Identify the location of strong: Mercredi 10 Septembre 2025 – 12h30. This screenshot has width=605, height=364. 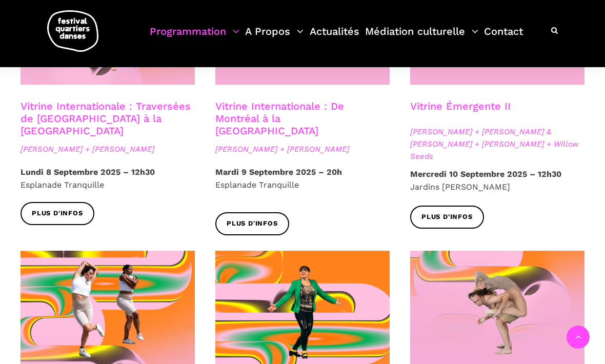
(486, 174).